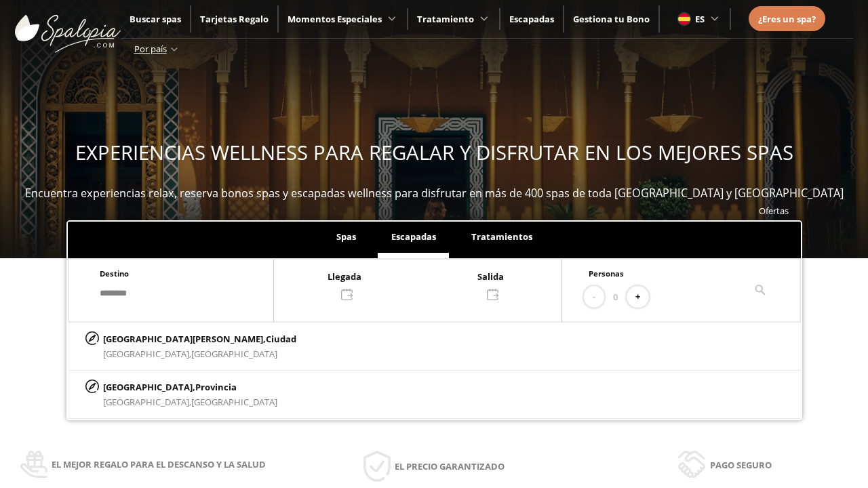  I want to click on span: 0, so click(615, 297).